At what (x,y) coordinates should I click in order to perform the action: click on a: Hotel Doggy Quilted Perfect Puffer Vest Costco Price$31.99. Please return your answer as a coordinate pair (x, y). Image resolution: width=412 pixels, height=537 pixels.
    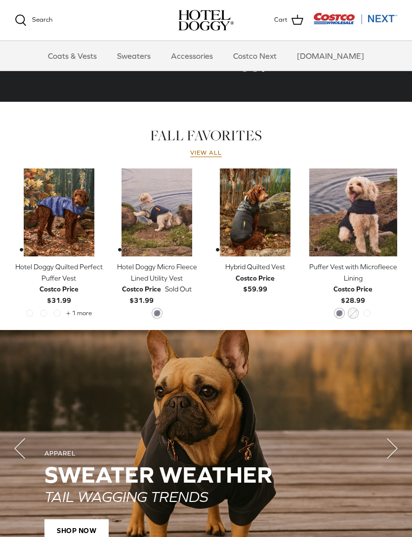
    Looking at the image, I should click on (59, 284).